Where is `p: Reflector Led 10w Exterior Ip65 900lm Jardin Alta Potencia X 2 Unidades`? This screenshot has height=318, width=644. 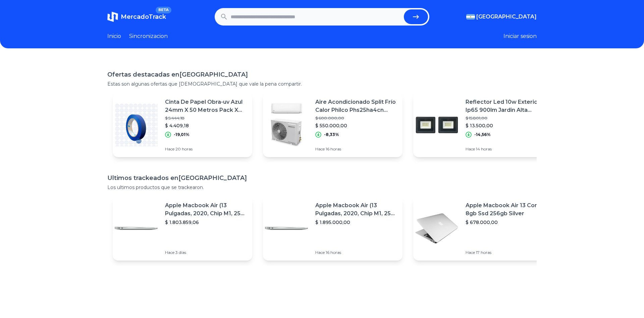 p: Reflector Led 10w Exterior Ip65 900lm Jardin Alta Potencia X 2 Unidades is located at coordinates (507, 106).